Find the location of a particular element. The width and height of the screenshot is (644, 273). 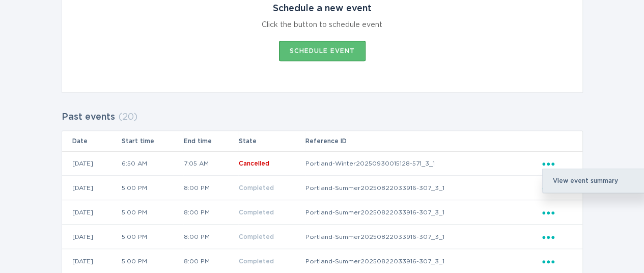

th: State is located at coordinates (271, 141).